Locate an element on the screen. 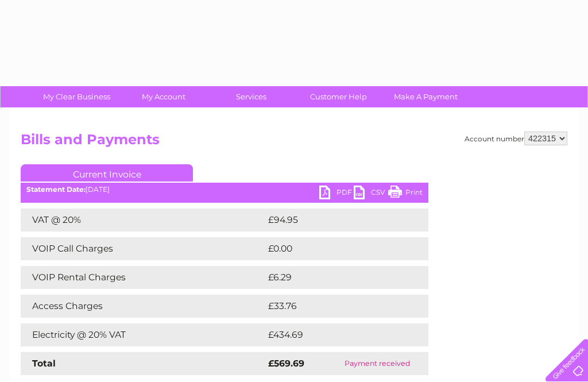 The height and width of the screenshot is (382, 588). a: Make A Payment is located at coordinates (425, 96).